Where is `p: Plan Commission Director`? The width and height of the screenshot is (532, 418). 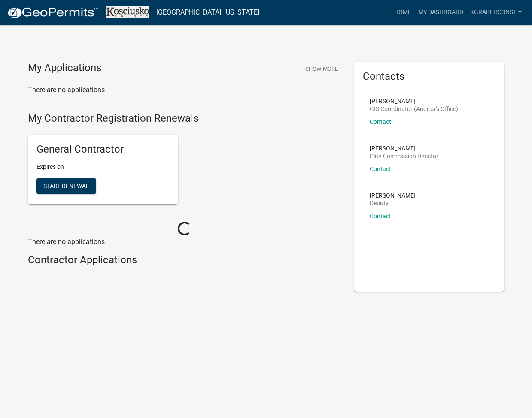 p: Plan Commission Director is located at coordinates (404, 156).